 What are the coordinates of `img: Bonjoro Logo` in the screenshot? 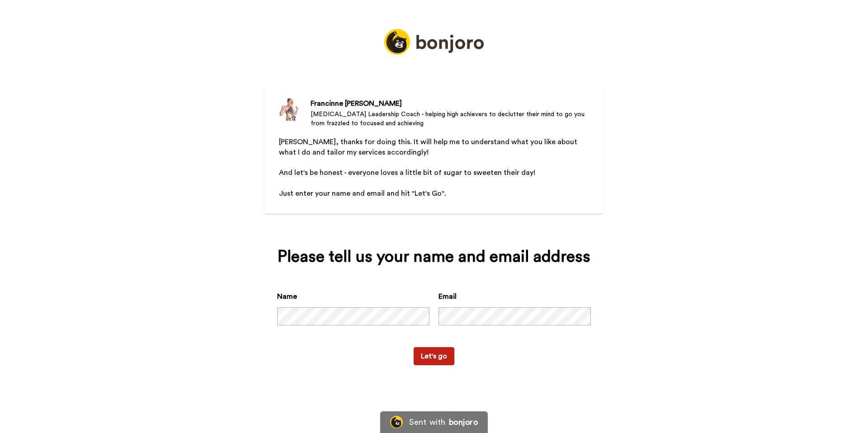 It's located at (396, 422).